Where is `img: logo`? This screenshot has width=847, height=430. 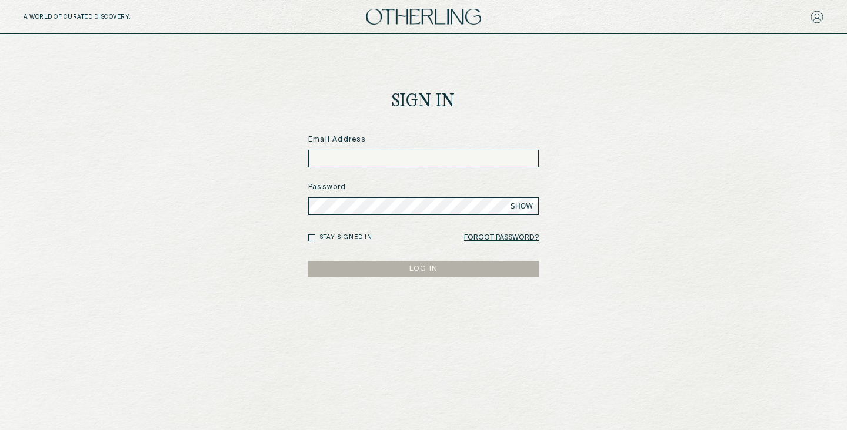 img: logo is located at coordinates (423, 16).